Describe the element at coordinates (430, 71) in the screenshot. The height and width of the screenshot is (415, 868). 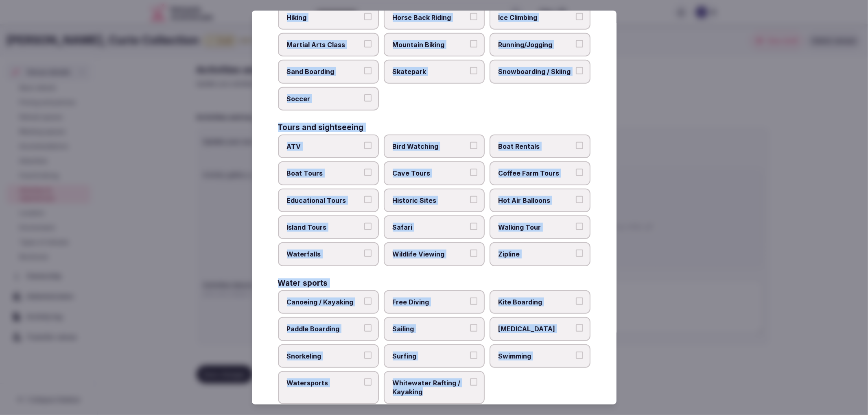
I see `span: Skatepark` at that location.